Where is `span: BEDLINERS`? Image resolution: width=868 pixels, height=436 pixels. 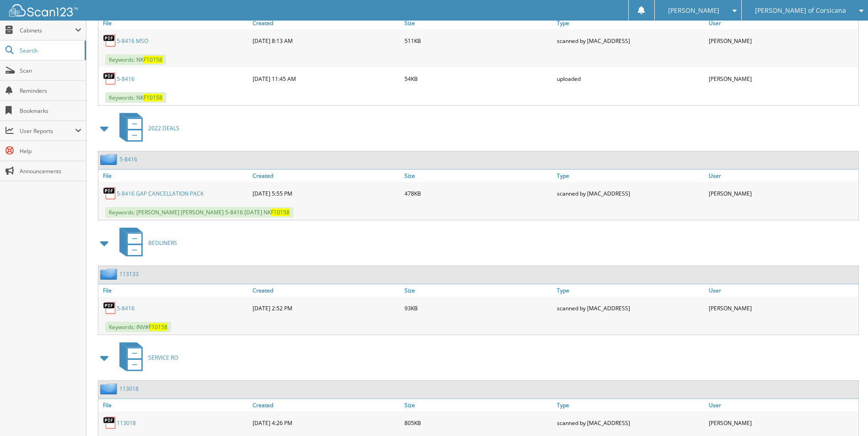
span: BEDLINERS is located at coordinates (162, 243).